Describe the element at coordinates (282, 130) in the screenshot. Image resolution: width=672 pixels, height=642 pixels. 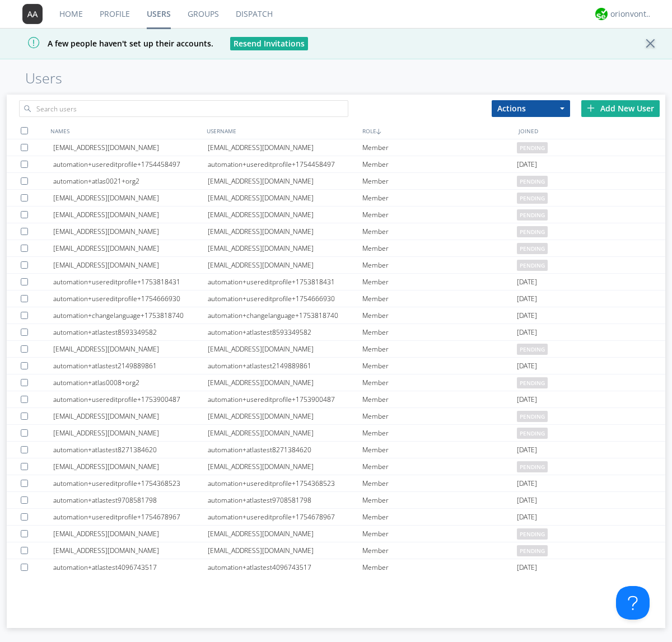
I see `div: USERNAME` at that location.